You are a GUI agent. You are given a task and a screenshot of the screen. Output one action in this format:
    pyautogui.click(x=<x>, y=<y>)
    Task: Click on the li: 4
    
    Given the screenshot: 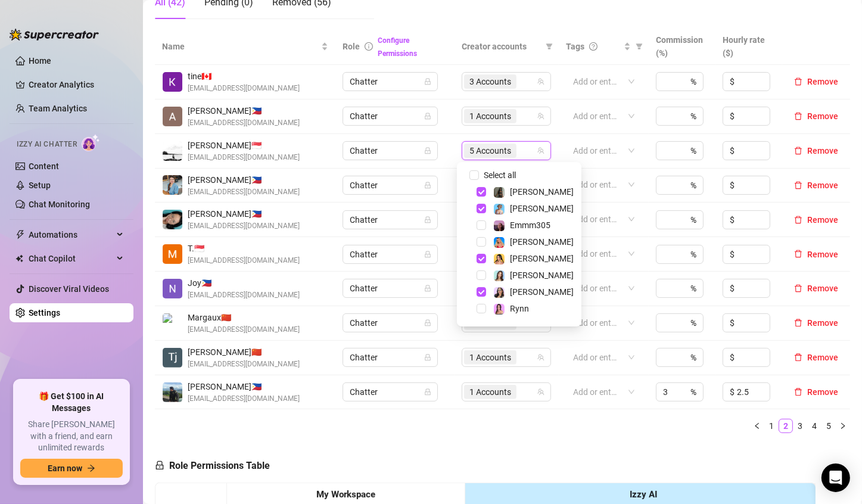 What is the action you would take?
    pyautogui.click(x=815, y=426)
    